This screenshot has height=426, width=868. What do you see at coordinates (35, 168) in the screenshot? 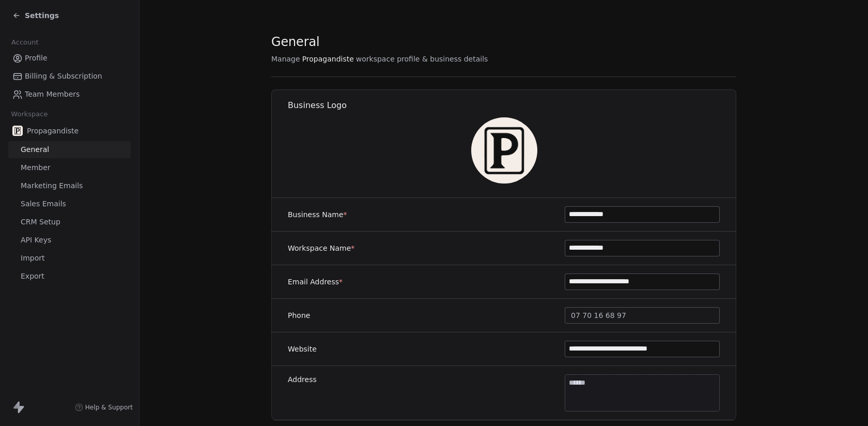
I see `span: Member` at bounding box center [35, 168].